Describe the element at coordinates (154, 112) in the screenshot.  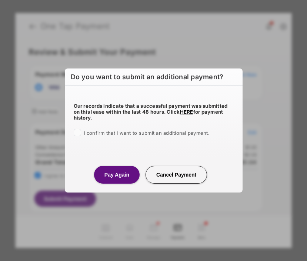
I see `h5: Our records indicate that a successful payment was submitted on this lease within the last 48 hou...` at that location.